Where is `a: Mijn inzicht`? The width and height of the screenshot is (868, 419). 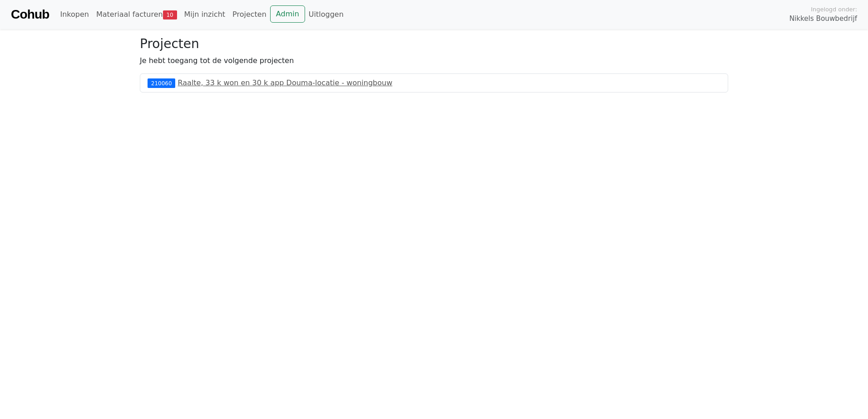 a: Mijn inzicht is located at coordinates (205, 15).